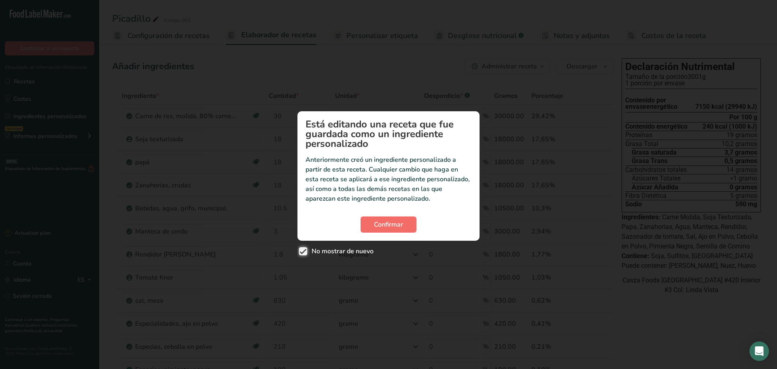 The width and height of the screenshot is (777, 369). I want to click on font: No mostrar de nuevo, so click(342, 251).